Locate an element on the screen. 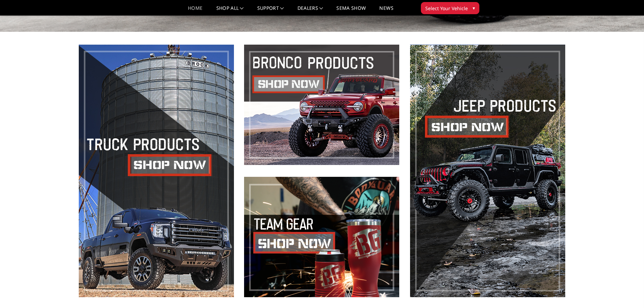 The height and width of the screenshot is (308, 644). a: News is located at coordinates (386, 10).